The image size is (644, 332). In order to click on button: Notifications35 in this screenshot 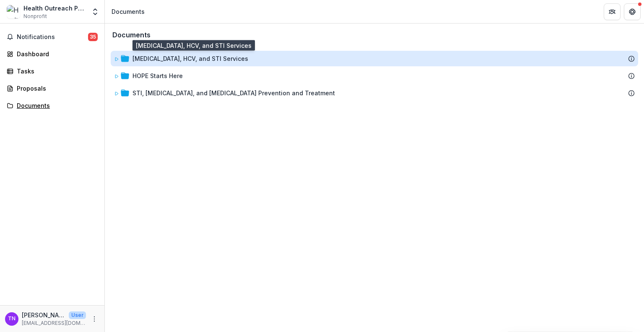, I will do `click(52, 37)`.